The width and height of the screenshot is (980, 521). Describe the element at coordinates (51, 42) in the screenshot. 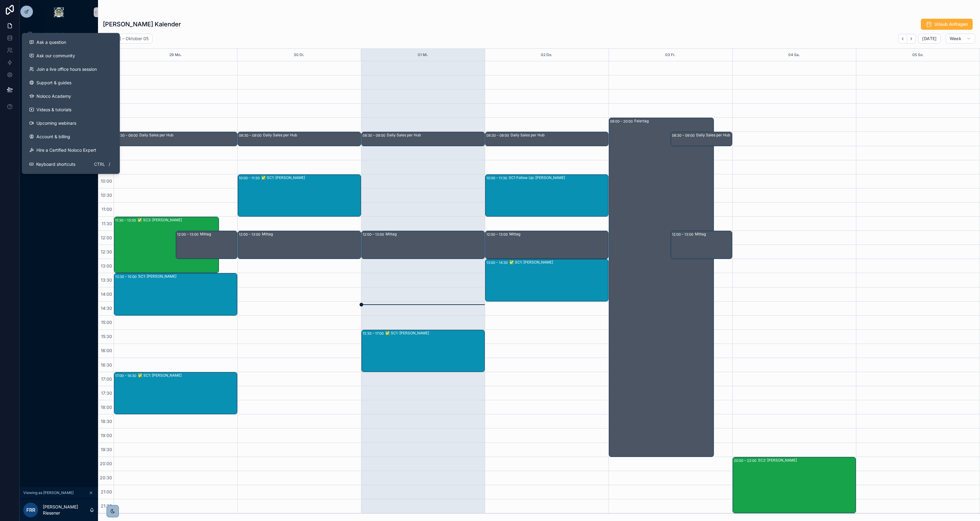

I see `span: Ask a question` at that location.